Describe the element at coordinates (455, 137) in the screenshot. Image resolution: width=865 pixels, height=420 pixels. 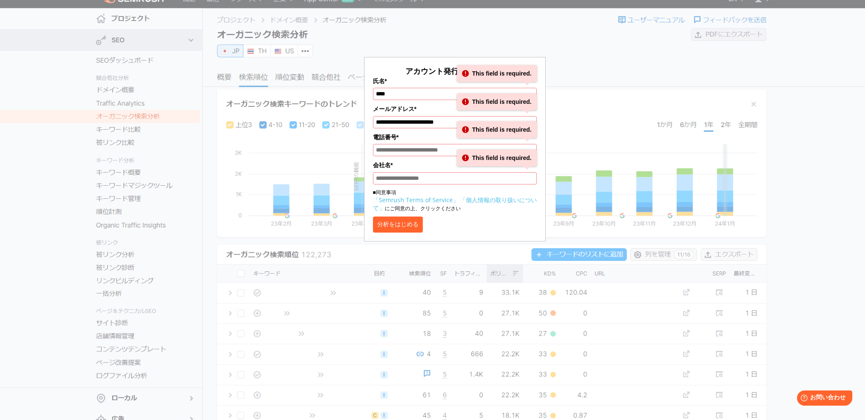
I see `label: 電話番号*` at that location.